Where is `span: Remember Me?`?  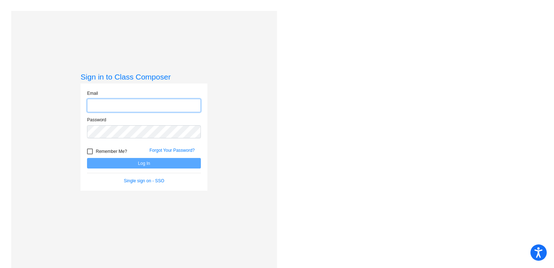
span: Remember Me? is located at coordinates (111, 151).